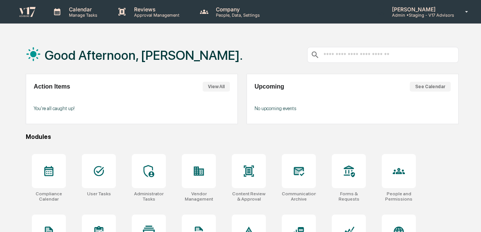 This screenshot has width=481, height=232. I want to click on p: Manage Tasks, so click(82, 15).